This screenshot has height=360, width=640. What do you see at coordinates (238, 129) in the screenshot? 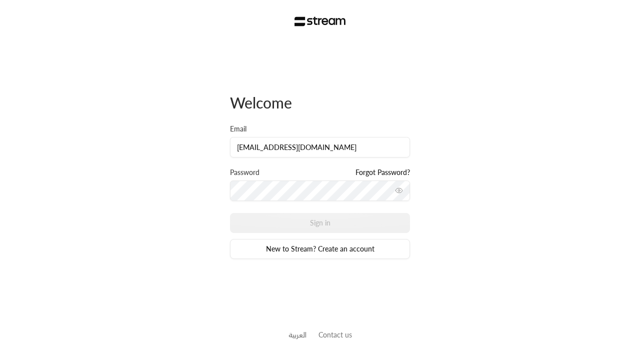
I see `label: Email` at bounding box center [238, 129].